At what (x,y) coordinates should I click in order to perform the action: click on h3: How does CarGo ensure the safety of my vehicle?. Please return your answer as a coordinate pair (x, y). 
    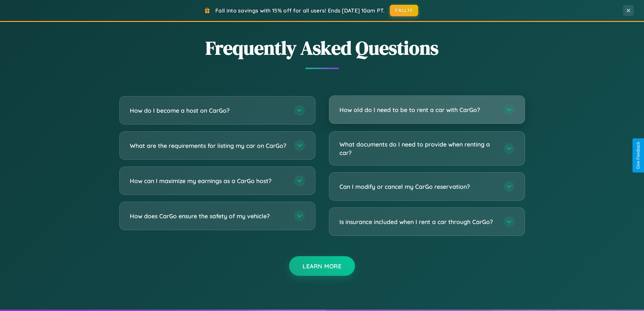
    Looking at the image, I should click on (209, 216).